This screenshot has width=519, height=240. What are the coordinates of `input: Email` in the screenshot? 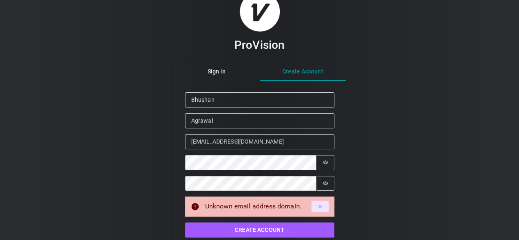 It's located at (259, 141).